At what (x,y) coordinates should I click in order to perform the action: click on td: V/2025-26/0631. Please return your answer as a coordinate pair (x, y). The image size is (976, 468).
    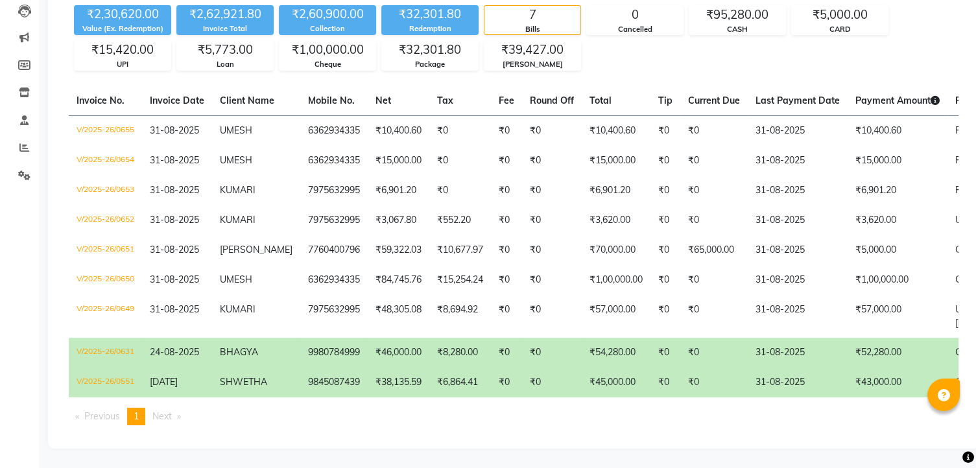
    Looking at the image, I should click on (105, 353).